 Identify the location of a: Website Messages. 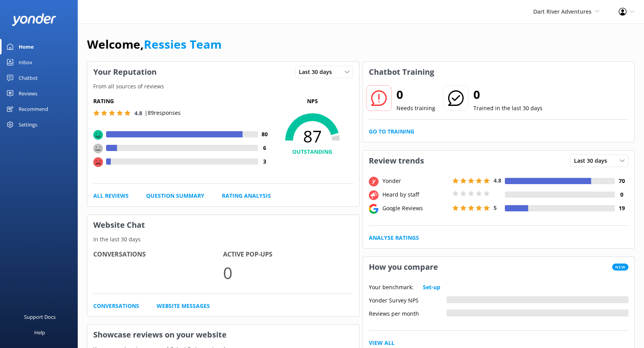
(183, 306).